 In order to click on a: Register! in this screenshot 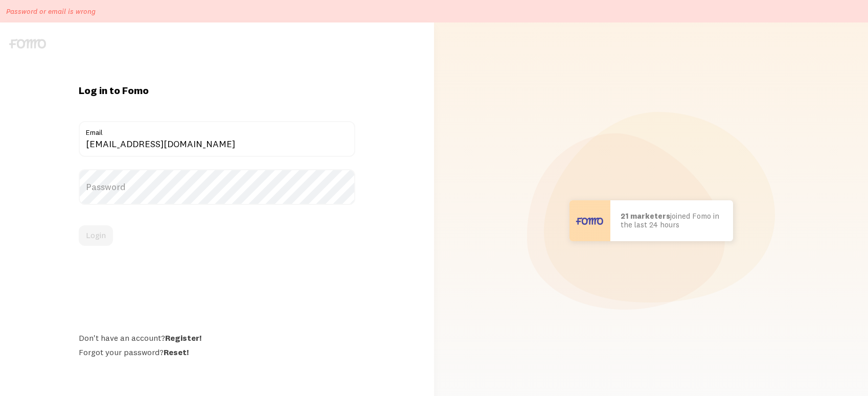, I will do `click(183, 337)`.